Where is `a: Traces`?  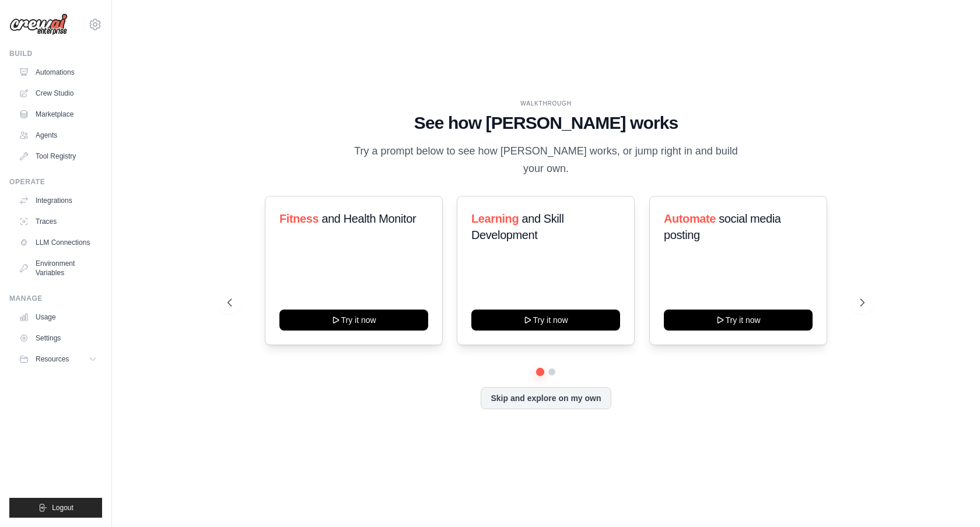 a: Traces is located at coordinates (58, 222).